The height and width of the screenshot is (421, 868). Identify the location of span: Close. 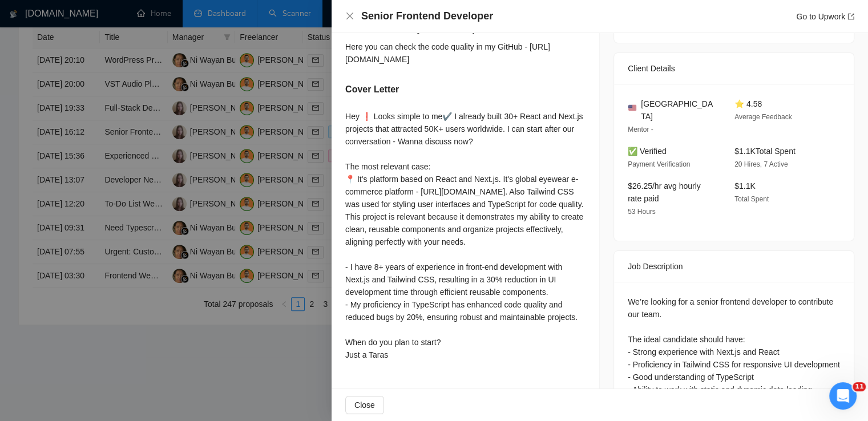
(365, 405).